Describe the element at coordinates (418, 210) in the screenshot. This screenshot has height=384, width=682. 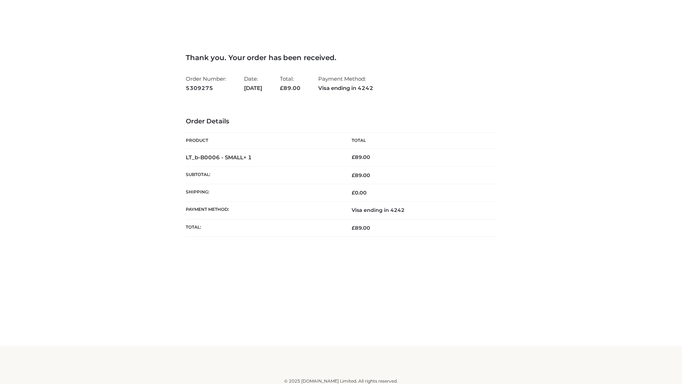
I see `td: Visa ending in 4242` at that location.